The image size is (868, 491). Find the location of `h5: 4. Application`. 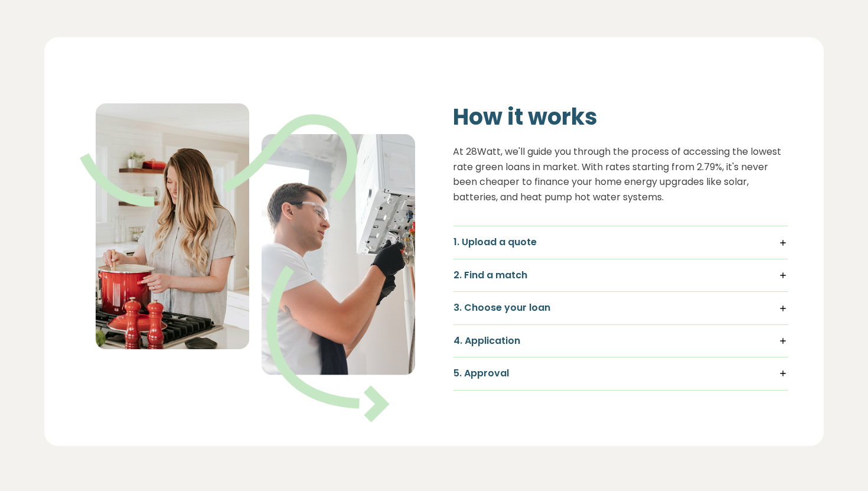

h5: 4. Application is located at coordinates (620, 341).